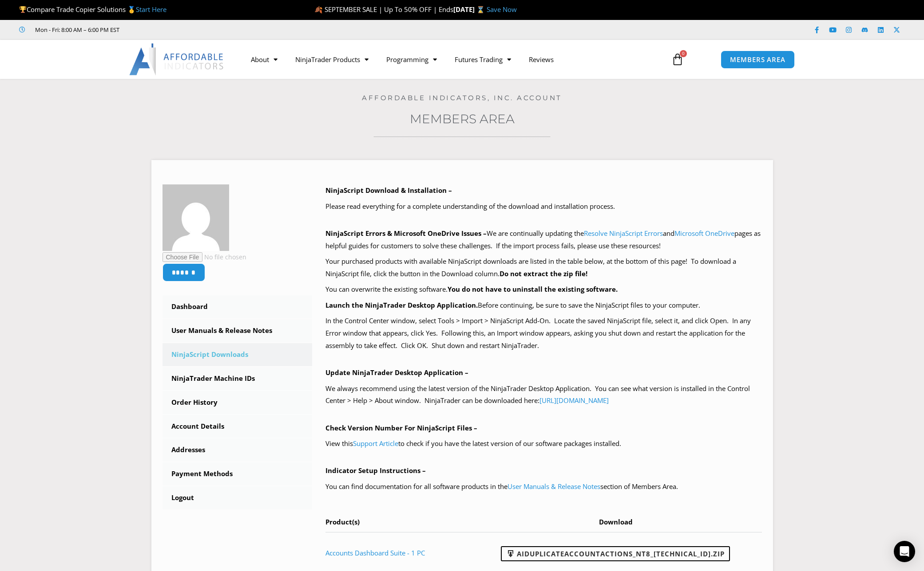  Describe the element at coordinates (544, 305) in the screenshot. I see `p: Before continuing, be sure to save the NinjaScript files to your computer.` at that location.